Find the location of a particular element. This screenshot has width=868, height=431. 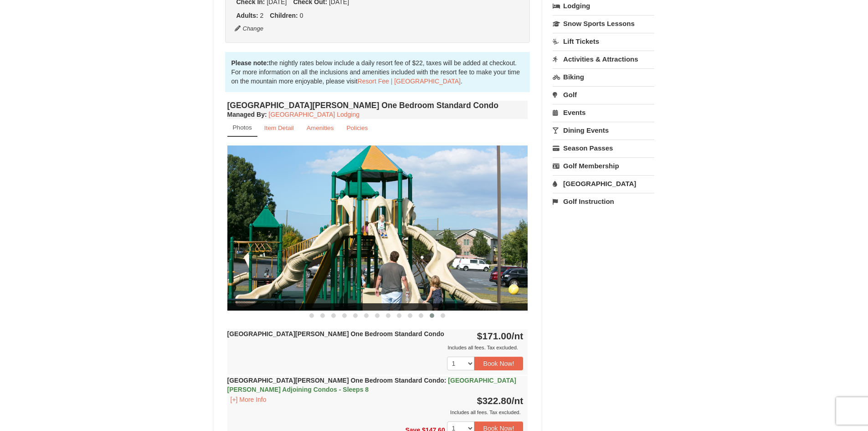

a: Biking is located at coordinates (603, 77).